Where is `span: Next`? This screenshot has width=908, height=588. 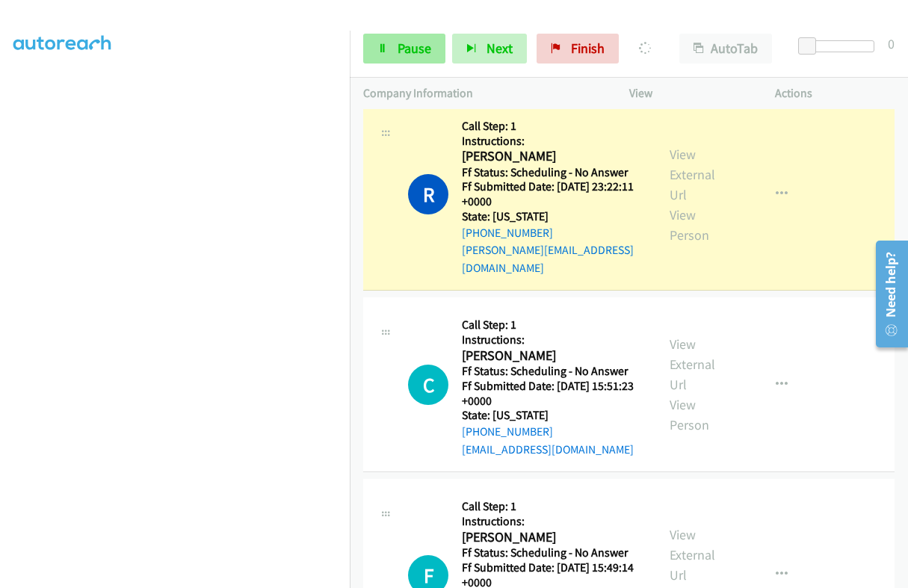
span: Next is located at coordinates (499, 47).